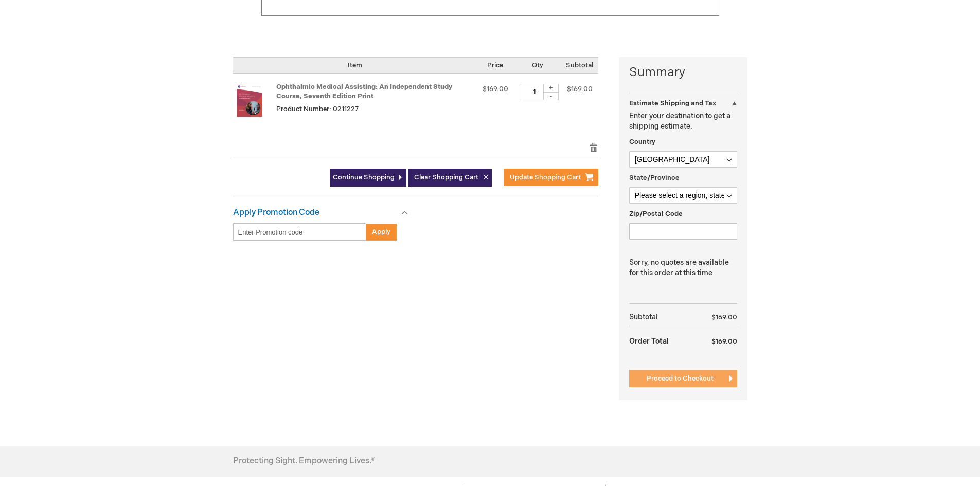 The image size is (980, 486). What do you see at coordinates (660, 317) in the screenshot?
I see `th: Subtotal` at bounding box center [660, 317].